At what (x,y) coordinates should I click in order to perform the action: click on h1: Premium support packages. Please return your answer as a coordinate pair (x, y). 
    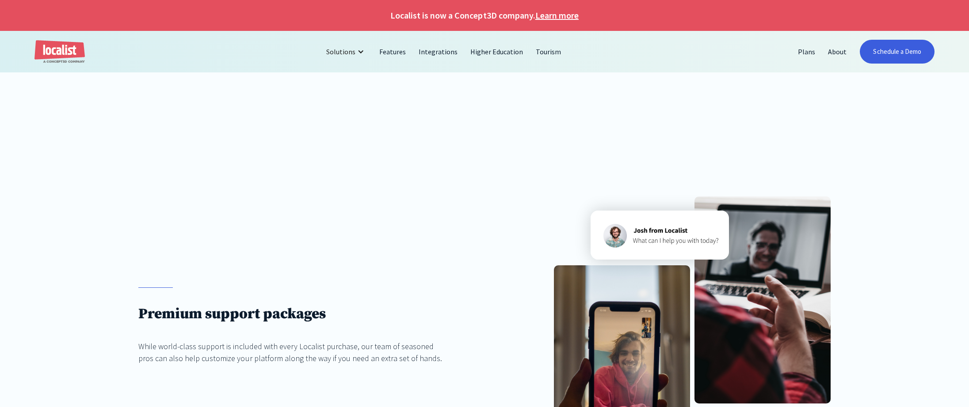
    Looking at the image, I should click on (294, 314).